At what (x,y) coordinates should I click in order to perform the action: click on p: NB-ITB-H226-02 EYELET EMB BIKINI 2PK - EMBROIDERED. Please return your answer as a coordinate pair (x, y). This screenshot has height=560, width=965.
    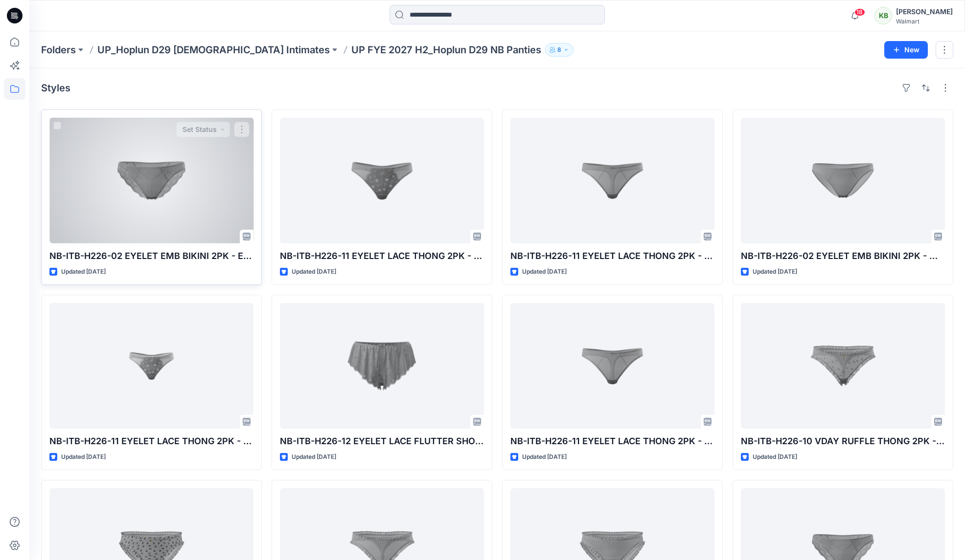
    Looking at the image, I should click on (151, 257).